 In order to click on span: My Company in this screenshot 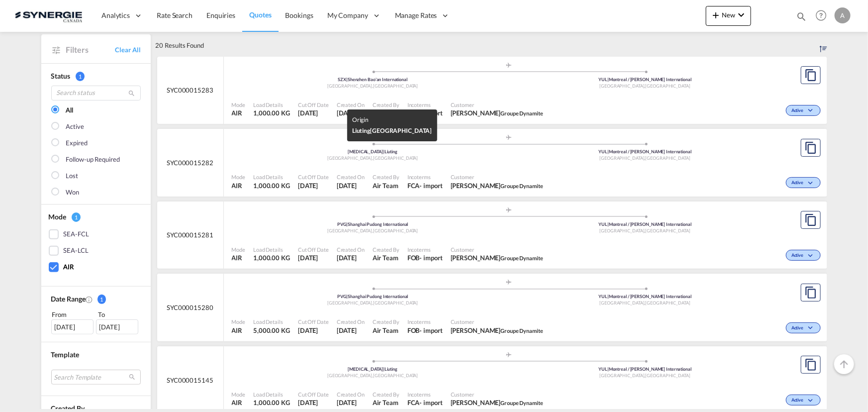, I will do `click(347, 15)`.